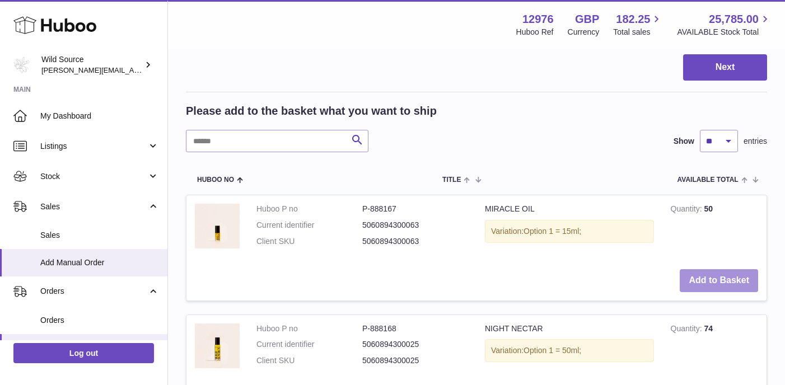 The image size is (785, 385). Describe the element at coordinates (93, 176) in the screenshot. I see `span: Stock` at that location.